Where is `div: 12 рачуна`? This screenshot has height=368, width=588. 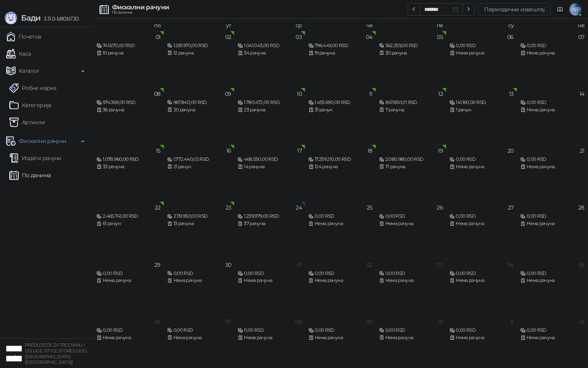
div: 12 рачуна is located at coordinates (199, 53).